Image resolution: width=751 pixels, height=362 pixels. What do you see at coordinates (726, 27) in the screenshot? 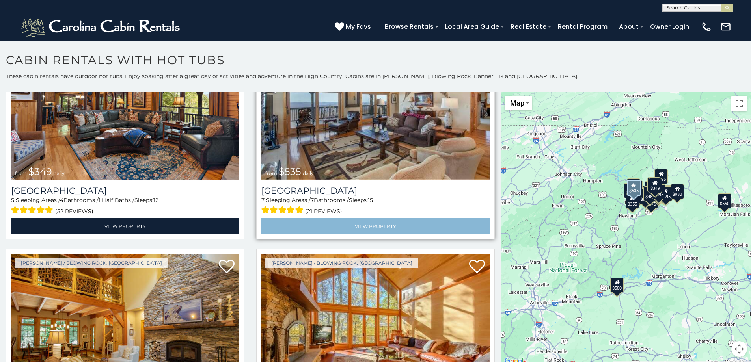
I see `img: mail-regular-white.png` at bounding box center [726, 27].